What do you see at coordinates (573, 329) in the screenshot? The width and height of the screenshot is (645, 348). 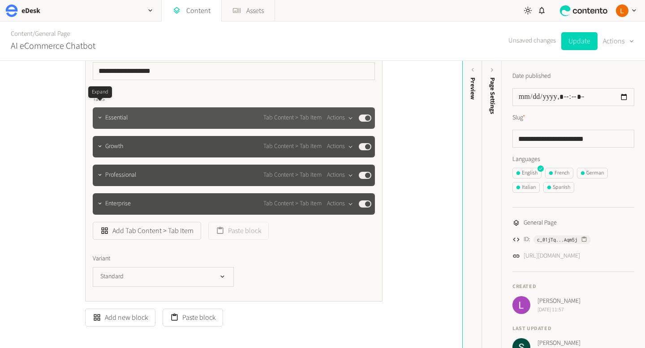 I see `h4: Last updated` at bounding box center [573, 329].